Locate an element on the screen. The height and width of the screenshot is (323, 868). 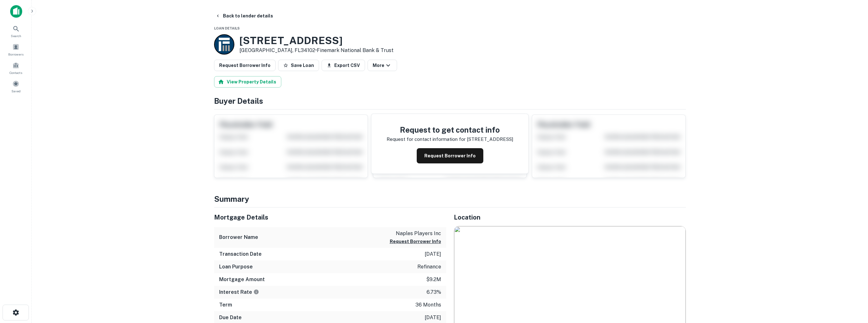
span: Loan Details is located at coordinates (227, 28).